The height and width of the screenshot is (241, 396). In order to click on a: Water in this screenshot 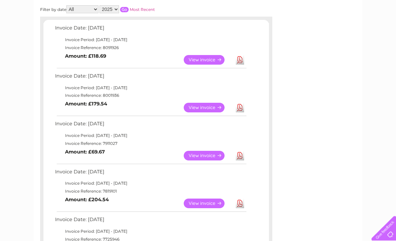, I will do `click(285, 30)`.